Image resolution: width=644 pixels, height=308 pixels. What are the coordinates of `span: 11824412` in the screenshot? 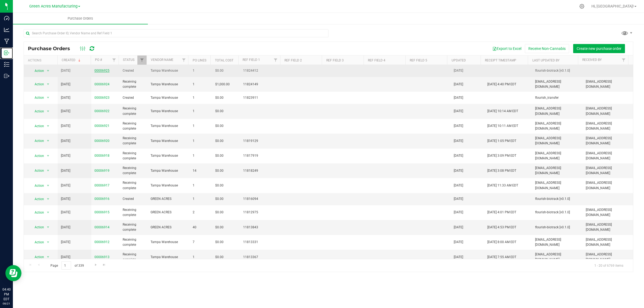 It's located at (261, 71).